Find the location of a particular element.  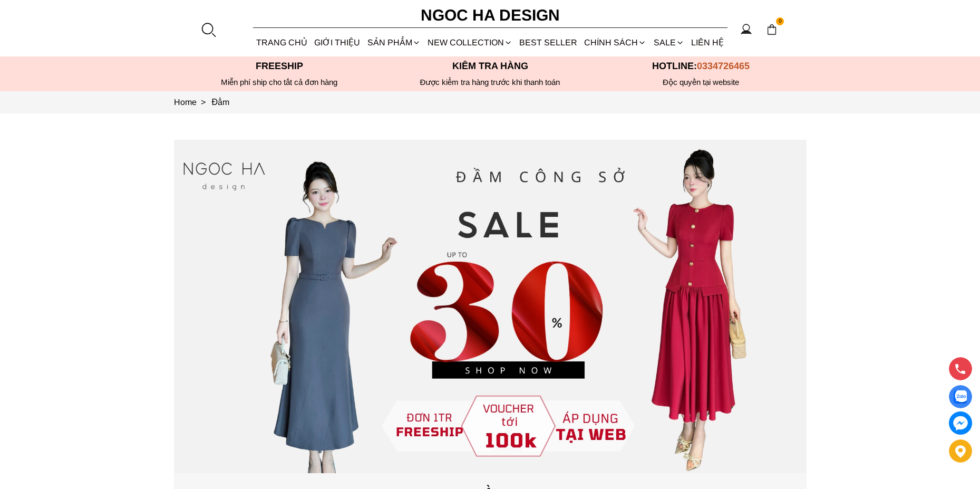

div: Miễn phí ship cho tất cả đơn hàng is located at coordinates (279, 82).